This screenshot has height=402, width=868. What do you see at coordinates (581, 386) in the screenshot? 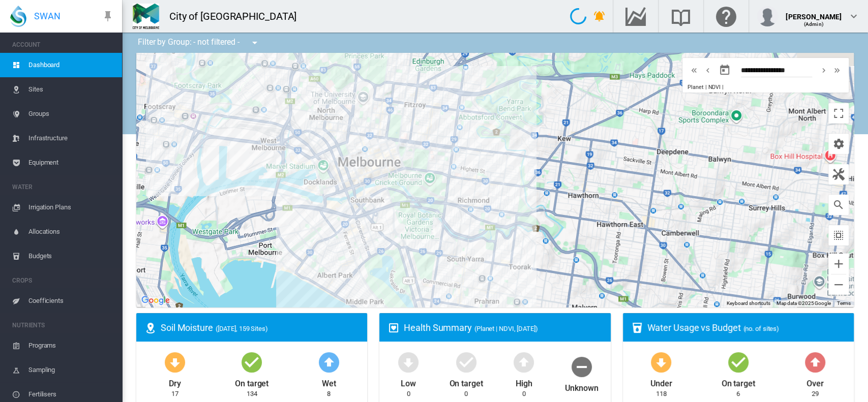
I see `div: Unknown` at bounding box center [581, 386].